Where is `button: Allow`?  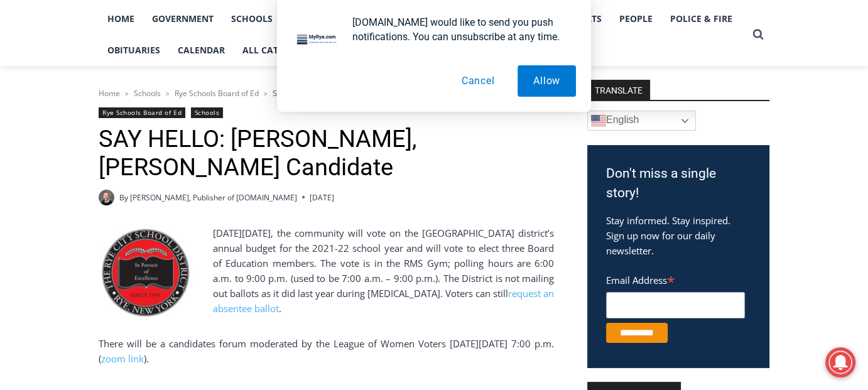
button: Allow is located at coordinates (547, 81).